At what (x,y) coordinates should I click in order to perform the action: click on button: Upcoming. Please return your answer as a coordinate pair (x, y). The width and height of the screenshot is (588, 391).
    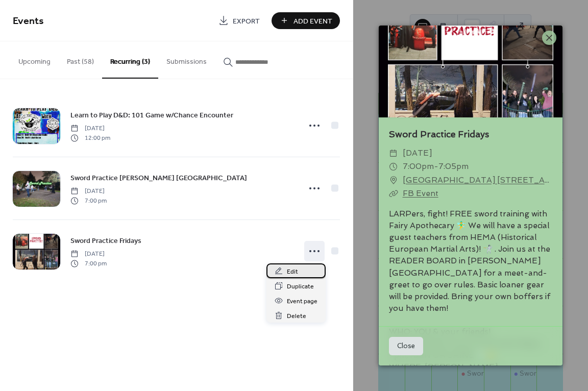
    Looking at the image, I should click on (34, 59).